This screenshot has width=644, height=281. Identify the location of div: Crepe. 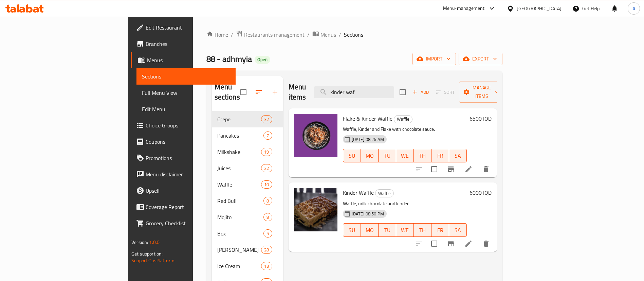
(240, 119).